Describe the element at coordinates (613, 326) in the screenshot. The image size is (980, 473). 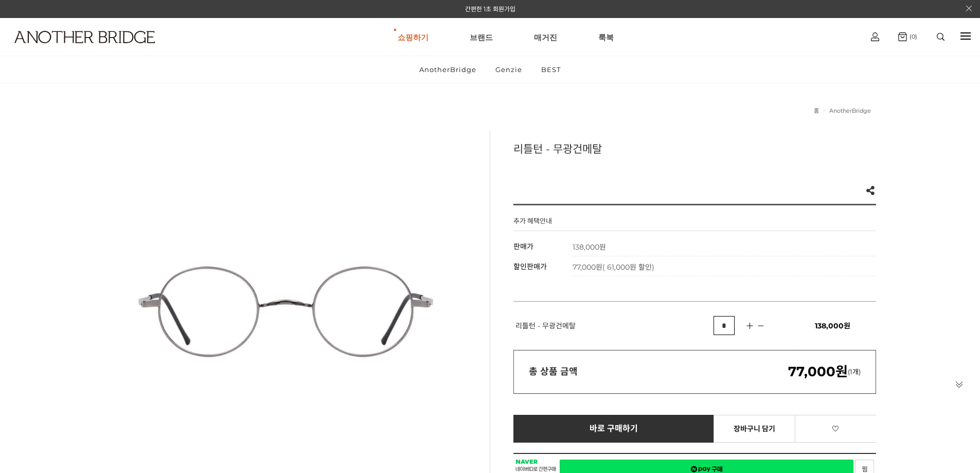
I see `td: 리틀턴 - 무광건메탈` at that location.